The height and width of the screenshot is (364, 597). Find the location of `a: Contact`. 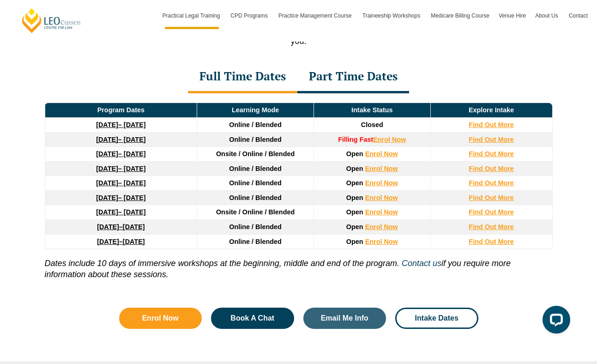

a: Contact is located at coordinates (578, 16).